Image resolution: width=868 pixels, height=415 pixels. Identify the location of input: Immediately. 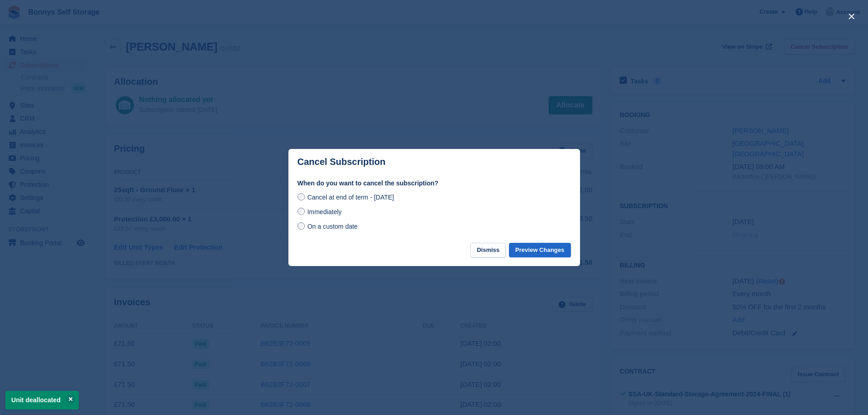
(301, 211).